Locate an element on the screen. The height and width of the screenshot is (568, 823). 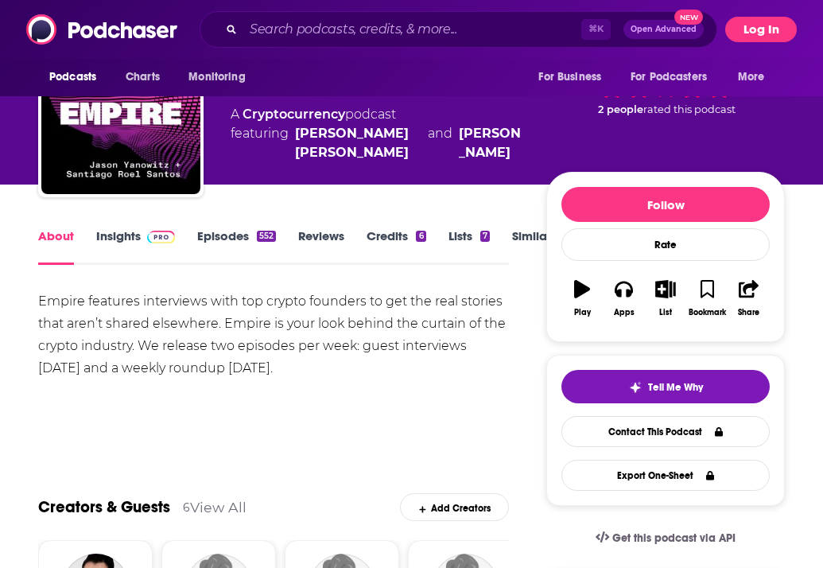
a: Lists7 is located at coordinates (469, 246).